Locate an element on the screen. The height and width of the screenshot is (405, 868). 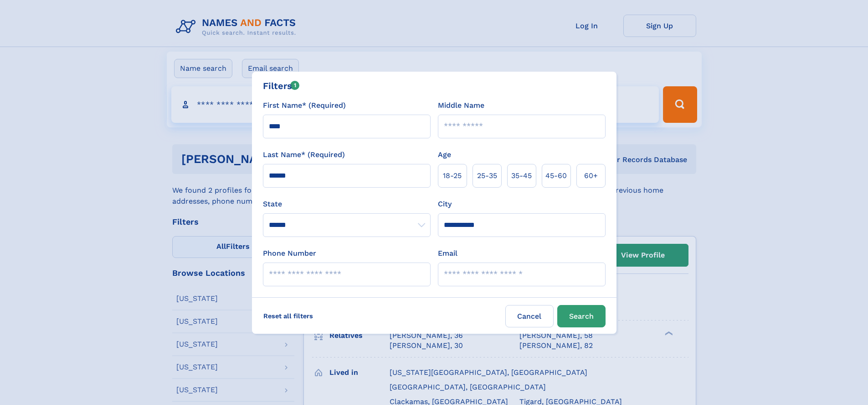
div: Filters is located at coordinates (281, 86).